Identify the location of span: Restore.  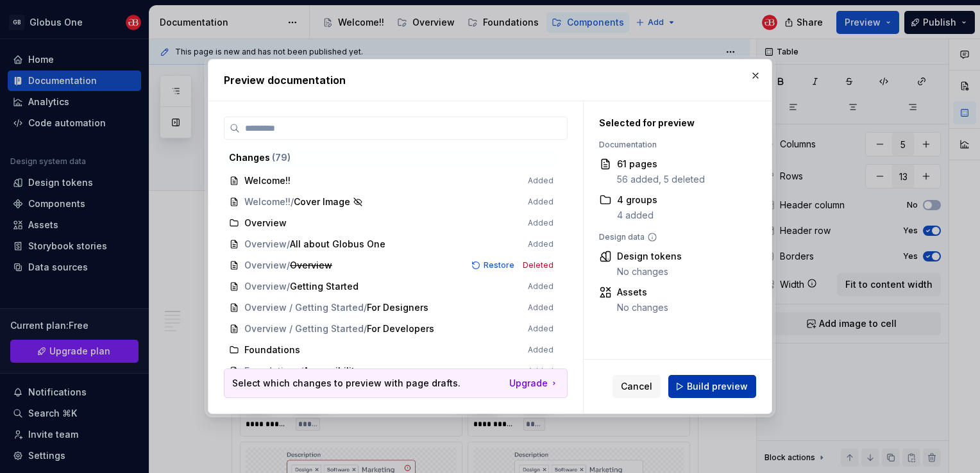
(499, 265).